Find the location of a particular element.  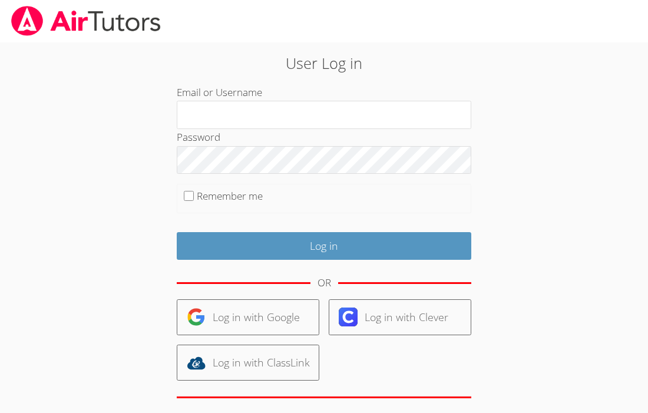

a: Log in with ClassLink is located at coordinates (248, 362).